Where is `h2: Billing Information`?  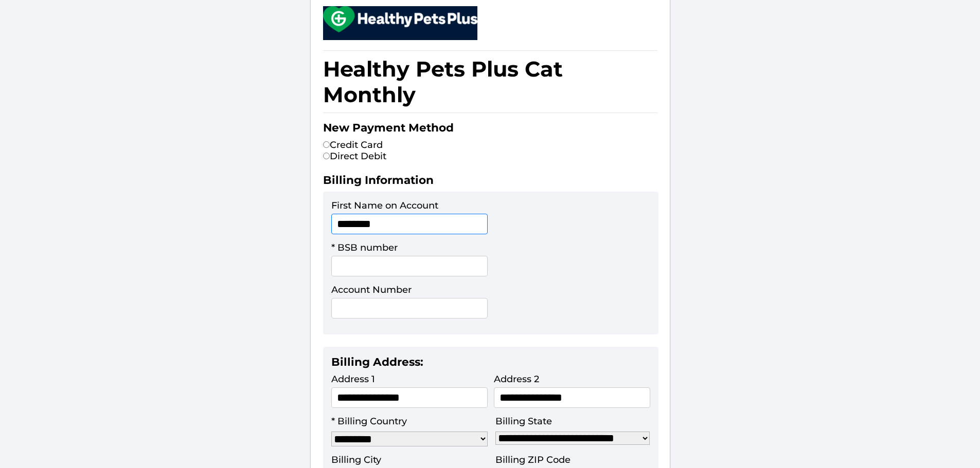 h2: Billing Information is located at coordinates (490, 183).